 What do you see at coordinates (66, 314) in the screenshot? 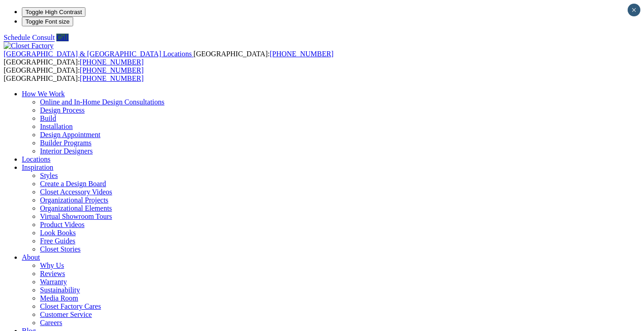
I see `a: Customer Service` at bounding box center [66, 314].